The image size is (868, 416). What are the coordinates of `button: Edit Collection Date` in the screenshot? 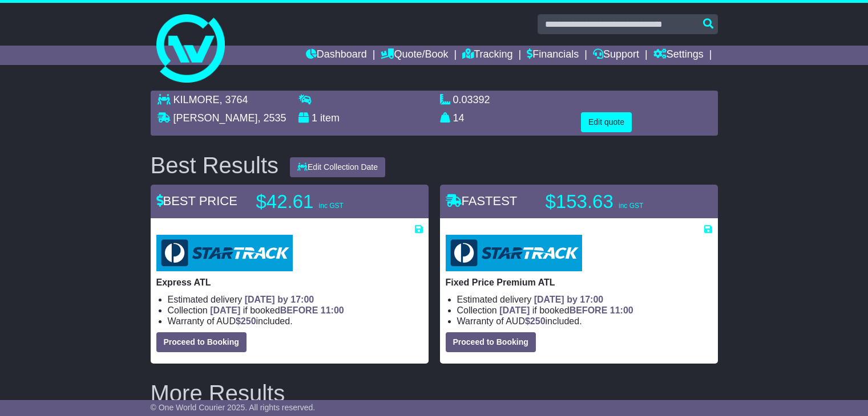 It's located at (337, 167).